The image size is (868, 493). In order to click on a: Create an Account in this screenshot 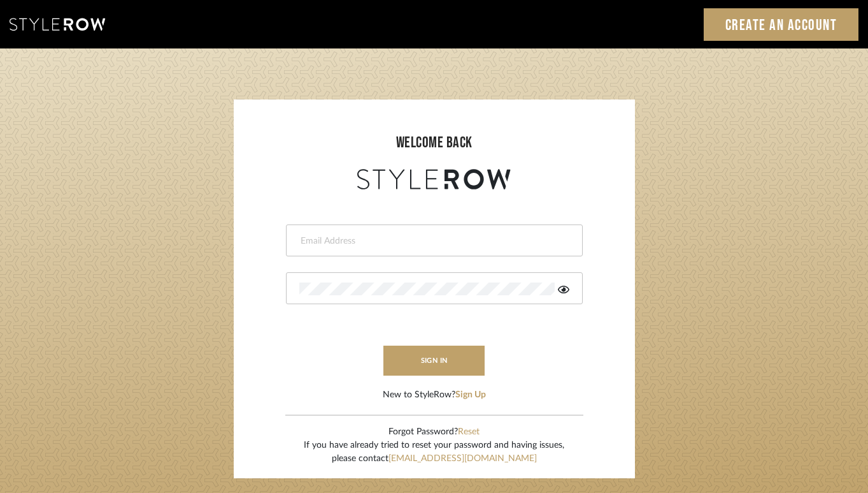, I will do `click(782, 24)`.